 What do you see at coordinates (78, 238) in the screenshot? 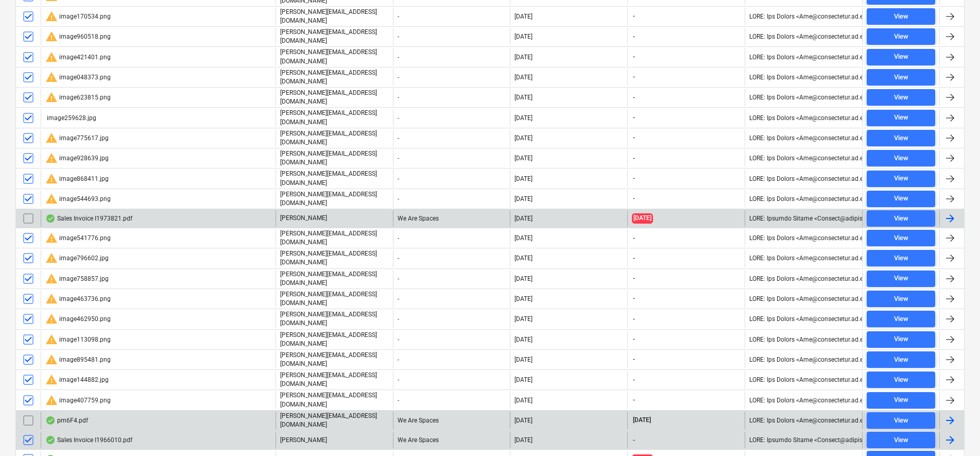
I see `div: image541776.png` at bounding box center [78, 238].